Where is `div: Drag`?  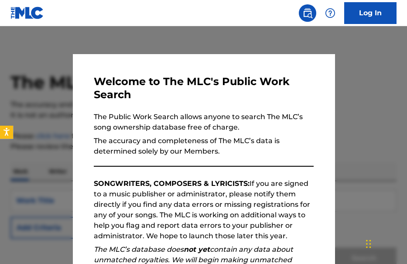
div: Drag is located at coordinates (368, 244).